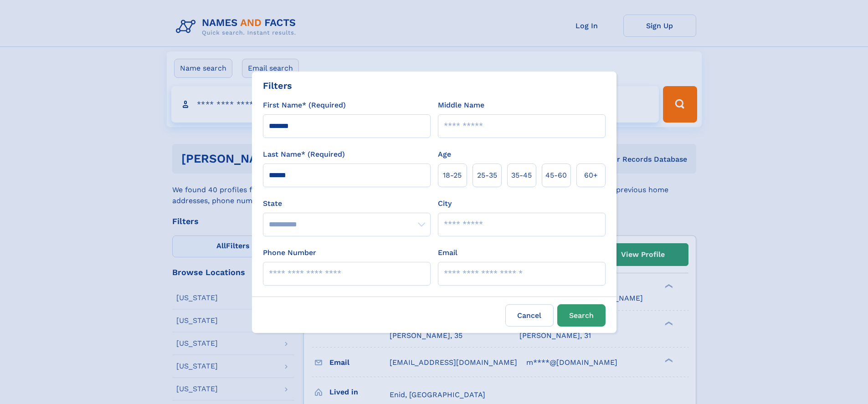 The height and width of the screenshot is (404, 868). Describe the element at coordinates (582, 316) in the screenshot. I see `button: Search` at that location.